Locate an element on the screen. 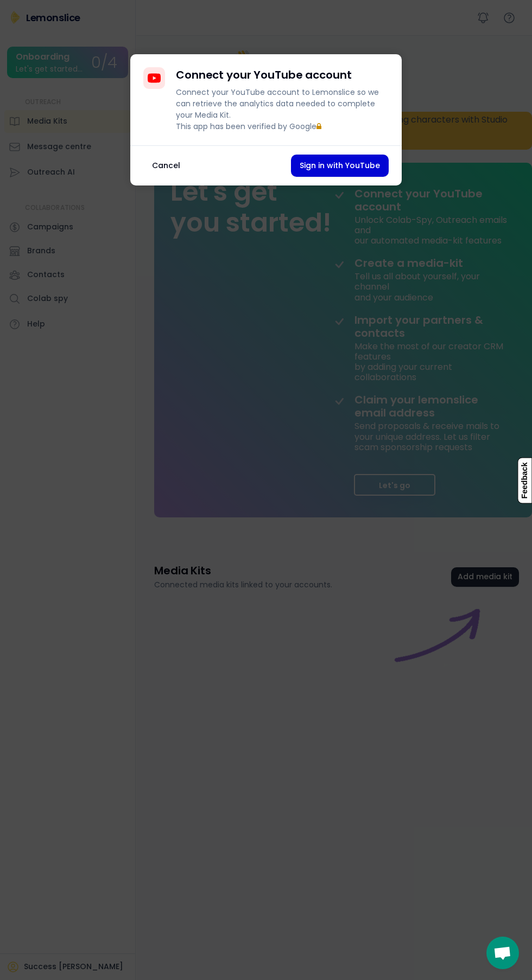 The image size is (532, 980). a: Open chat is located at coordinates (502, 953).